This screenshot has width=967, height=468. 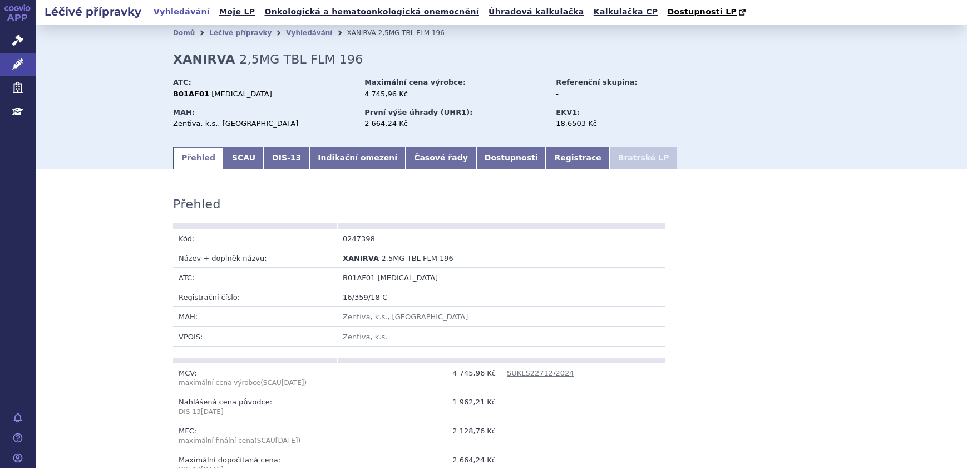 What do you see at coordinates (255, 435) in the screenshot?
I see `td: MFC:` at bounding box center [255, 435].